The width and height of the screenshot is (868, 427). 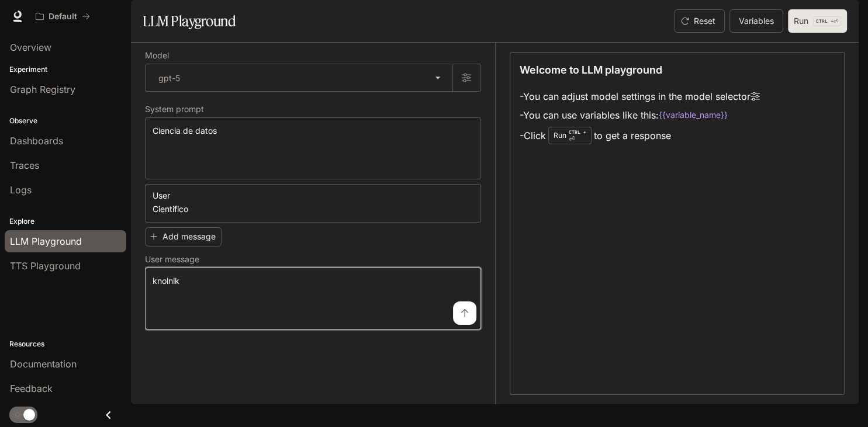 I want to click on li: - You can use variables like this:, so click(x=640, y=115).